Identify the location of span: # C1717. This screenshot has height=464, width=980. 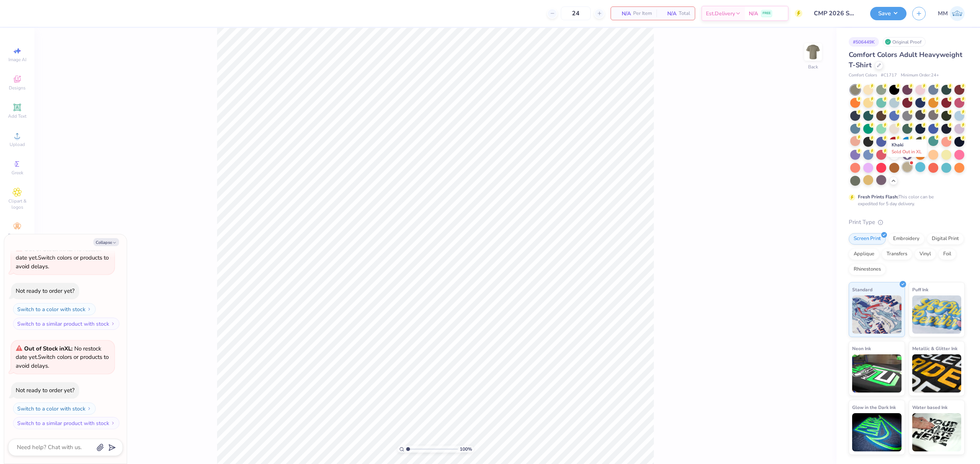
(889, 75).